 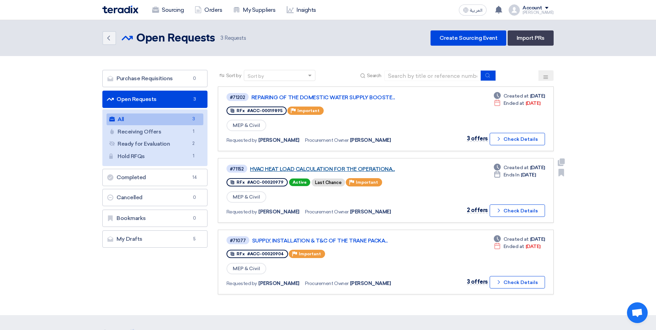 I want to click on a: All, so click(x=155, y=119).